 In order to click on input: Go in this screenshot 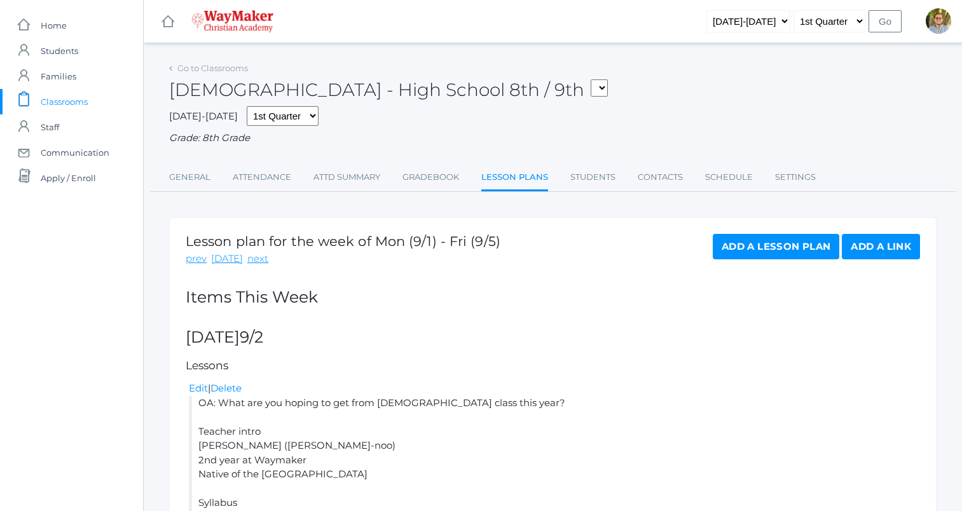, I will do `click(885, 21)`.